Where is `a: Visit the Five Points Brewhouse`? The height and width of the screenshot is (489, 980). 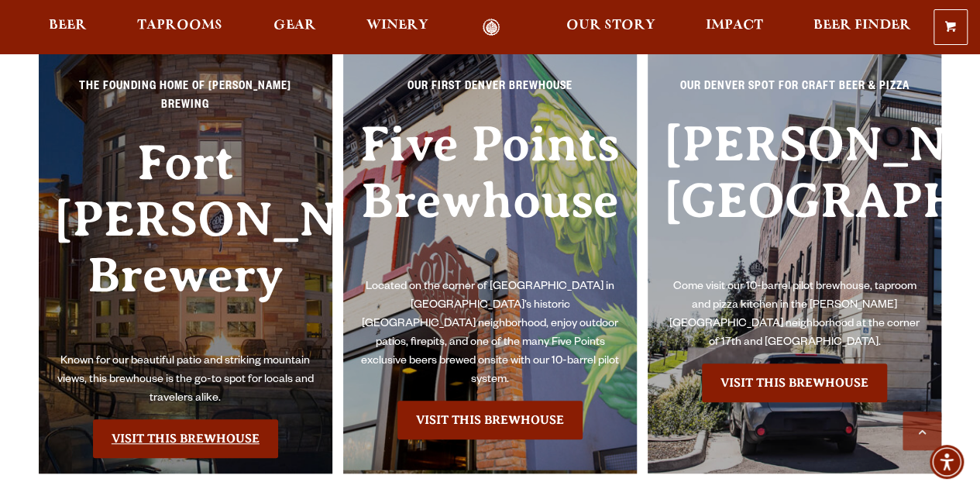
a: Visit the Five Points Brewhouse is located at coordinates (490, 419).